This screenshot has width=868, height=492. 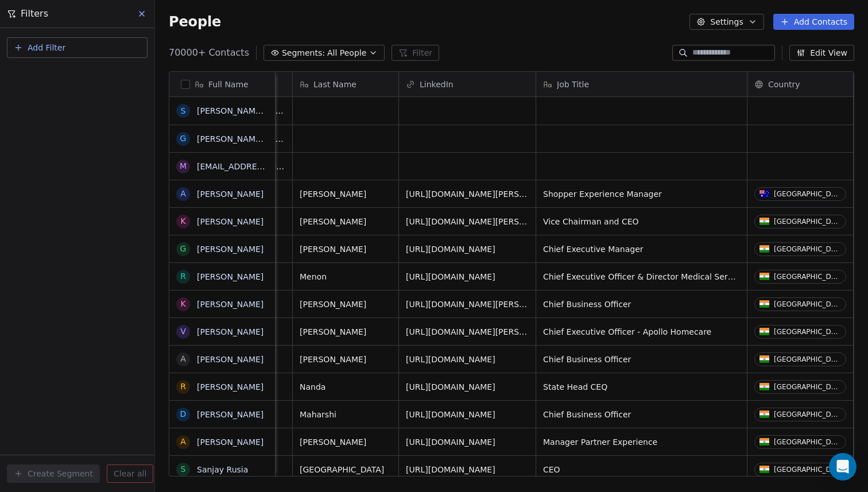 I want to click on button: Add Contacts, so click(x=814, y=22).